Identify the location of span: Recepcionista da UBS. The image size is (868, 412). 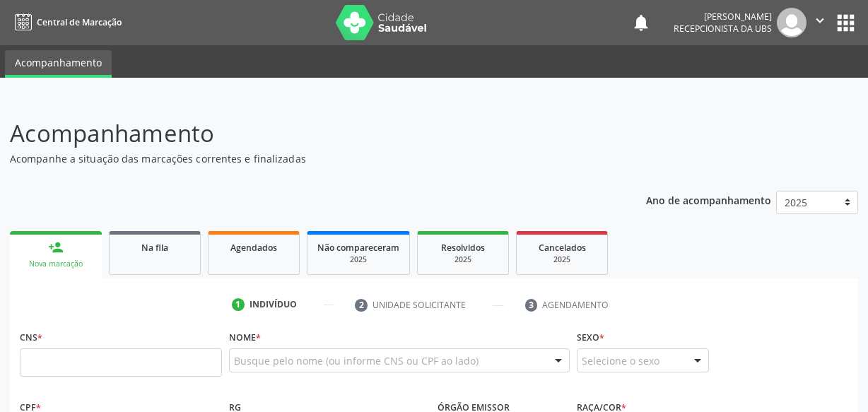
(722, 29).